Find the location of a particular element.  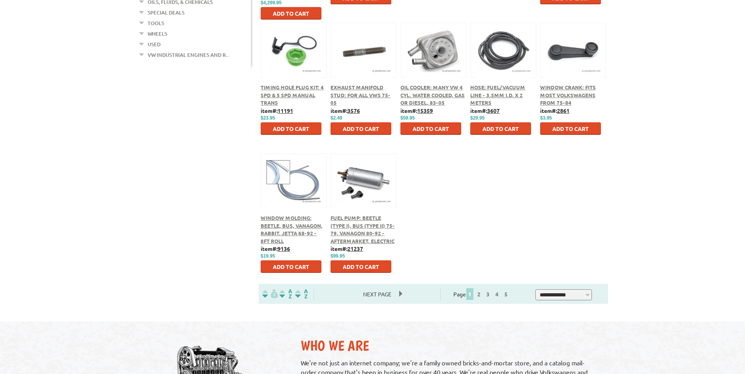

a: Next Page is located at coordinates (377, 294).